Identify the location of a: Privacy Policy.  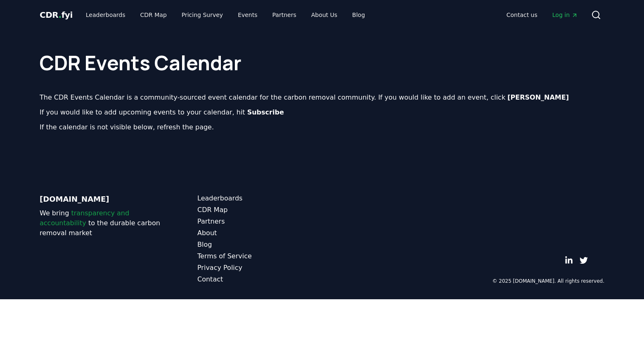
(259, 268).